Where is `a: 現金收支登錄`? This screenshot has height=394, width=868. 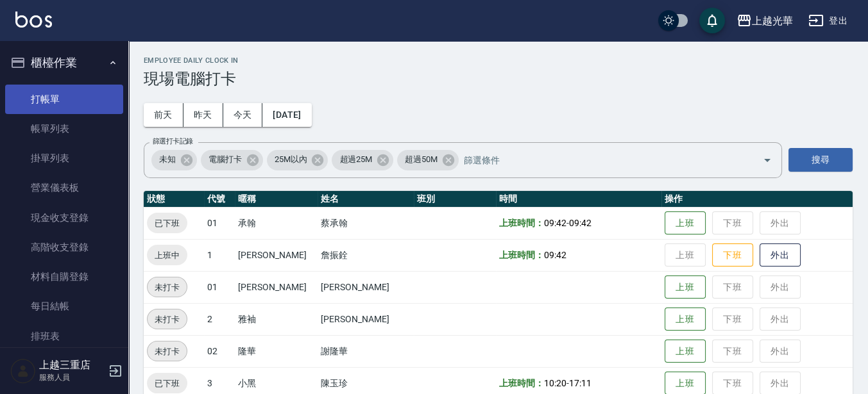
a: 現金收支登錄 is located at coordinates (64, 218).